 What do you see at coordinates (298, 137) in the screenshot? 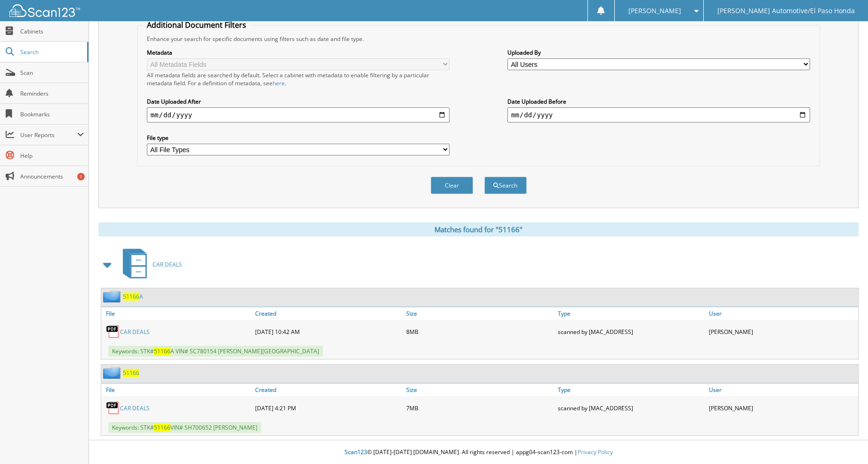
I see `label: File type` at bounding box center [298, 137].